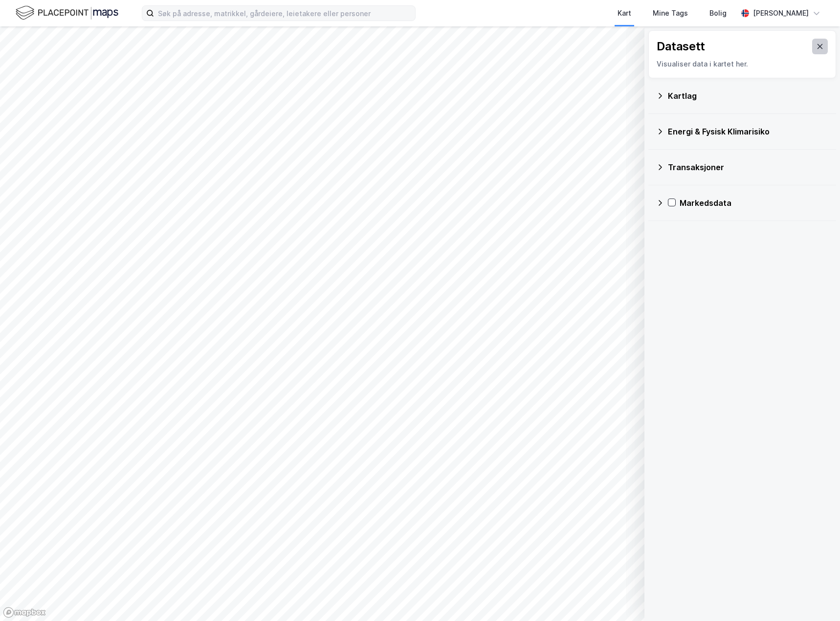 This screenshot has height=621, width=840. What do you see at coordinates (670, 13) in the screenshot?
I see `div: Mine Tags` at bounding box center [670, 13].